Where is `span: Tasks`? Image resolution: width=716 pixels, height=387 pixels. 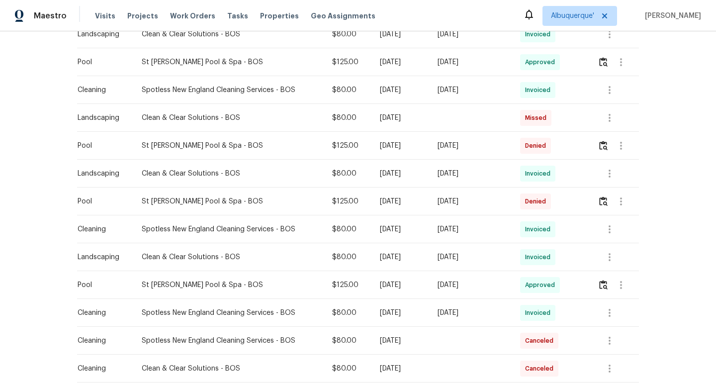 span: Tasks is located at coordinates (238, 16).